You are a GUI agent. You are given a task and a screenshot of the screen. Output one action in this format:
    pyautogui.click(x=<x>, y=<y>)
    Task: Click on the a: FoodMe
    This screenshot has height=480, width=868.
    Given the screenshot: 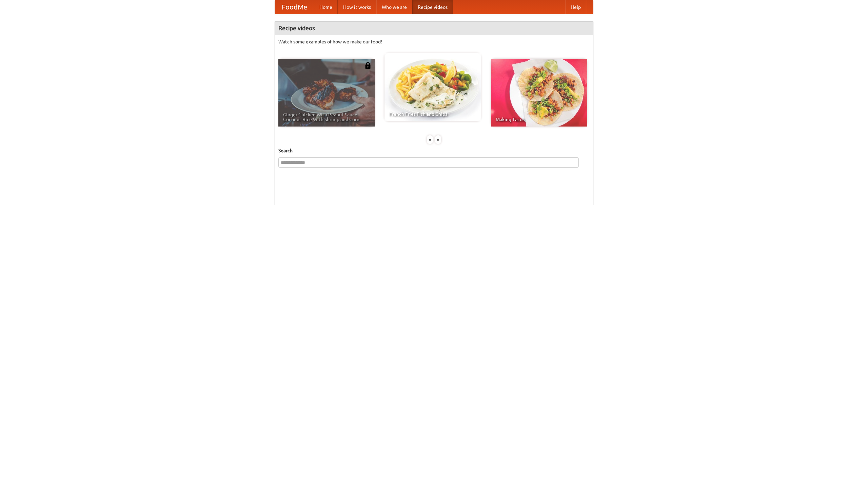 What is the action you would take?
    pyautogui.click(x=294, y=7)
    